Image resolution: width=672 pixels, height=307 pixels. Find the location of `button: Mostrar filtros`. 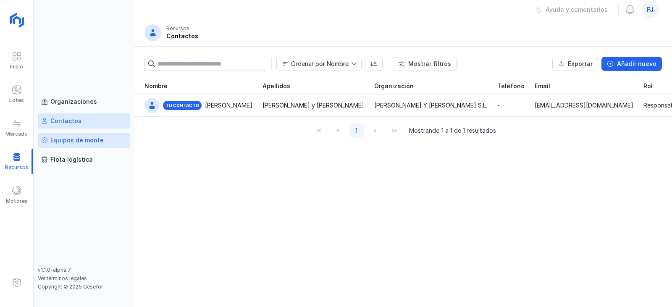

button: Mostrar filtros is located at coordinates (424, 64).